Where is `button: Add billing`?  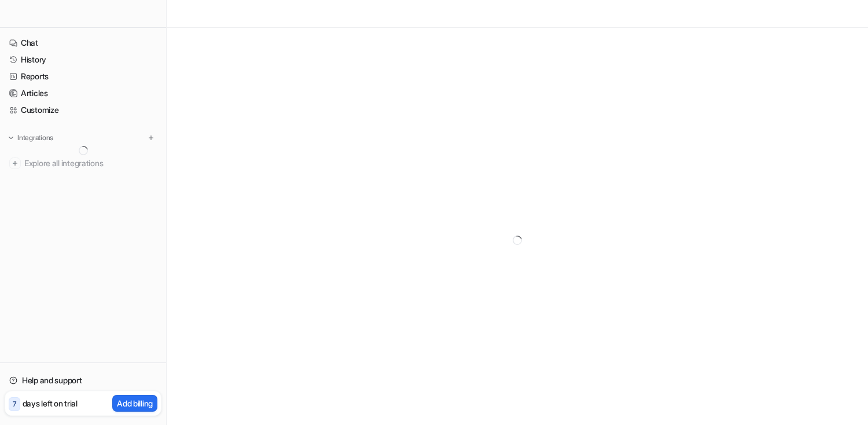
button: Add billing is located at coordinates (134, 403).